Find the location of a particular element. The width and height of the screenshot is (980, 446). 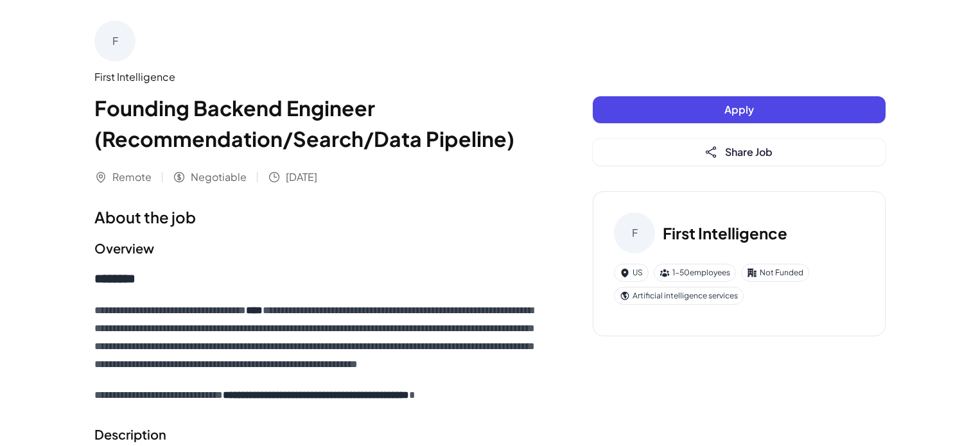

h3: First Intelligence is located at coordinates (725, 233).